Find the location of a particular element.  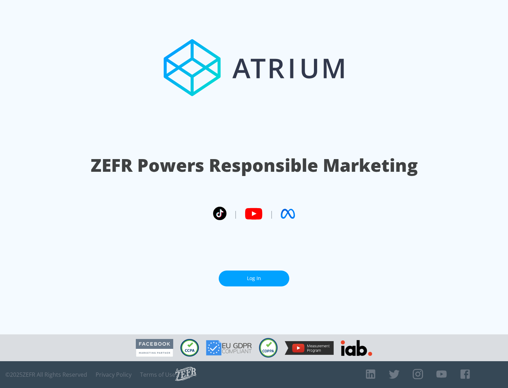

a: Log In is located at coordinates (254, 278).